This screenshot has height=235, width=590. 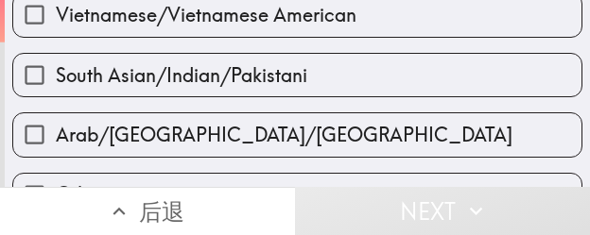 I want to click on span: South Asian/Indian/Pakistani, so click(x=182, y=76).